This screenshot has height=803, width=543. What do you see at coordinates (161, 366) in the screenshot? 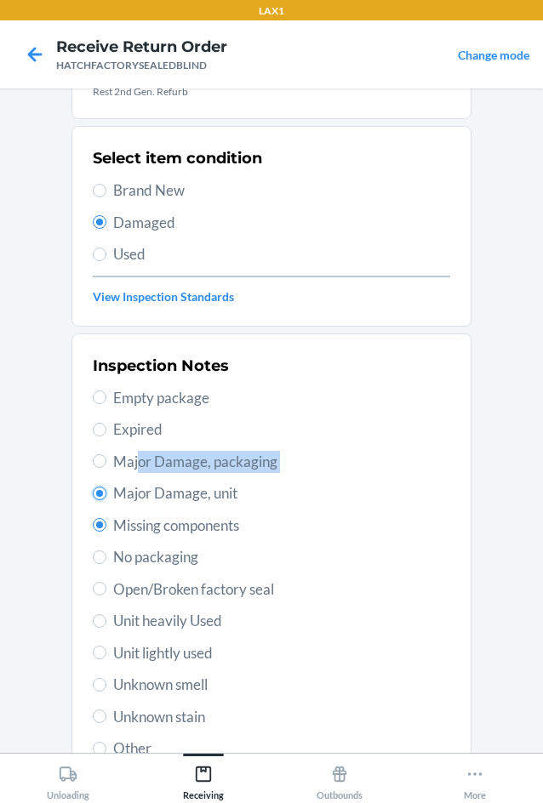
I see `h2: Inspection Notes` at bounding box center [161, 366].